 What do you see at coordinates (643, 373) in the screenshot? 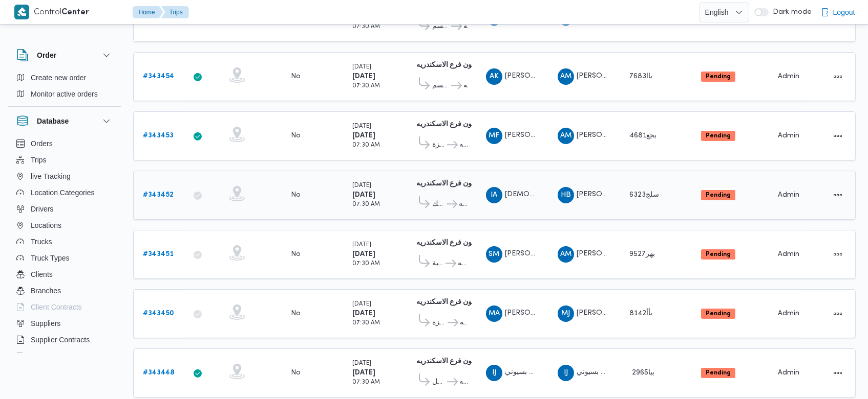
I see `span: 2965ببا` at bounding box center [643, 373].